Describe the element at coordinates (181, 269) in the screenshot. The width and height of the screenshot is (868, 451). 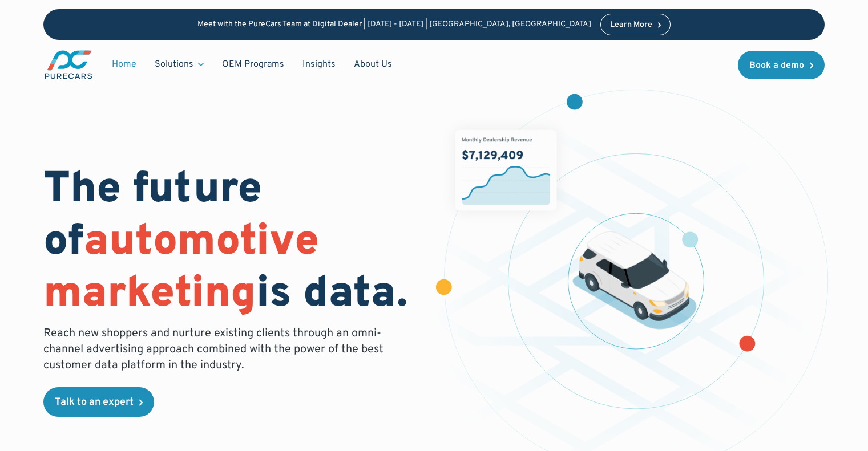
I see `span: automotive marketing` at that location.